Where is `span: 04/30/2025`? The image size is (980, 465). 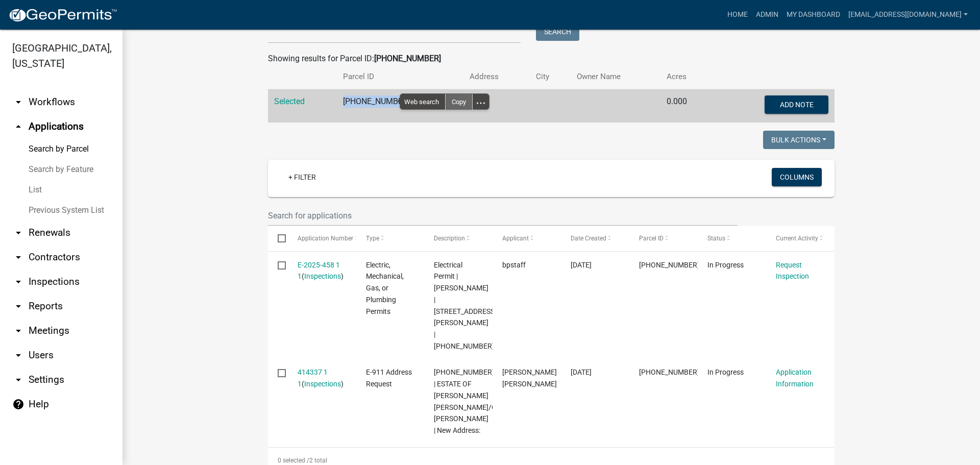 span: 04/30/2025 is located at coordinates (581, 372).